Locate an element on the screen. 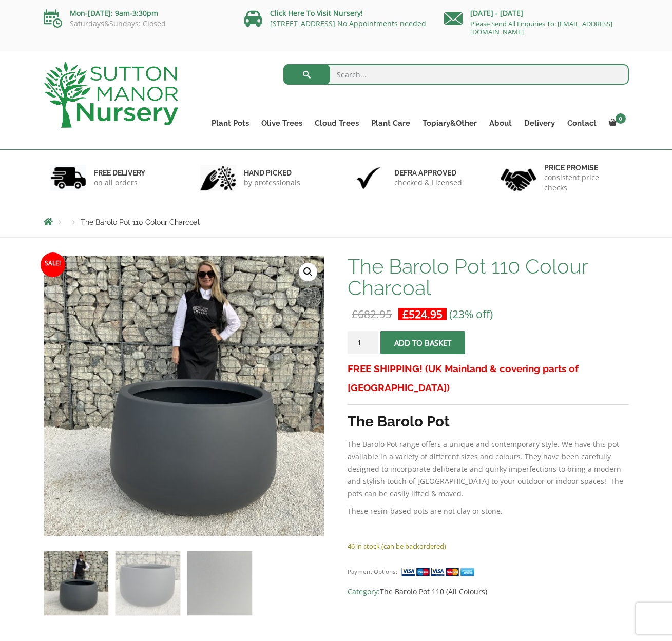 This screenshot has width=672, height=641. img: payment supported is located at coordinates (439, 572).